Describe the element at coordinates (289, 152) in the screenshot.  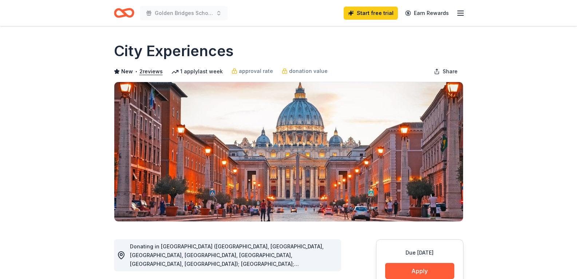
I see `img: Image for City Experiences` at that location.